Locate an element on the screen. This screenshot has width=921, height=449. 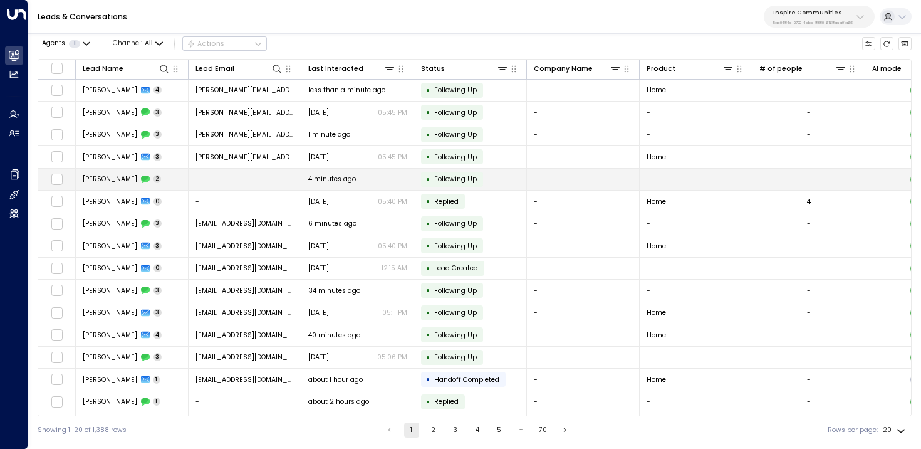
span: 40 minutes ago is located at coordinates (334, 335).